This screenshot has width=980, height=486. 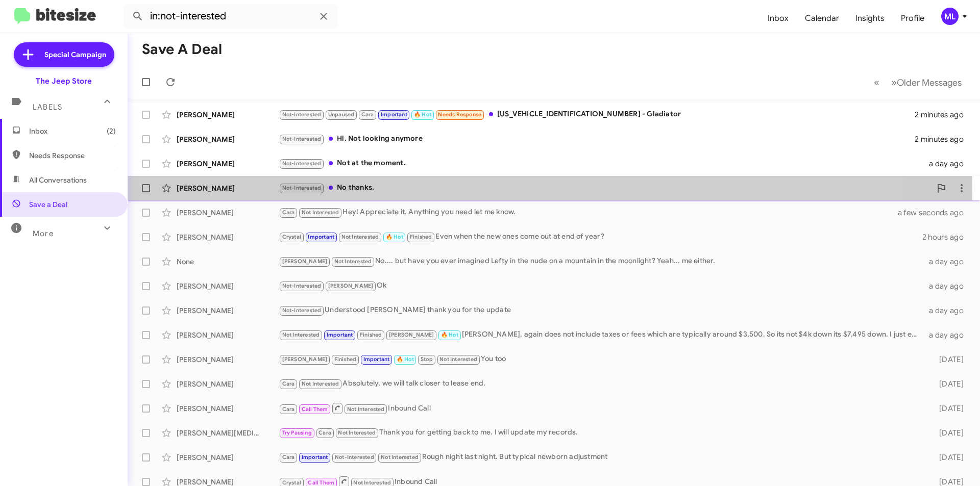 What do you see at coordinates (778, 18) in the screenshot?
I see `a: Inbox` at bounding box center [778, 18].